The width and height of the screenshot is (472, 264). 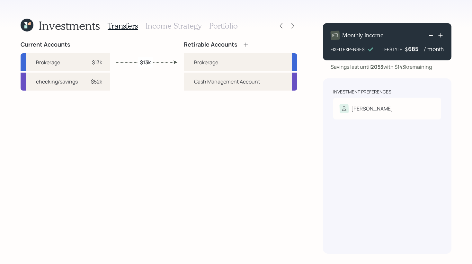 What do you see at coordinates (348, 49) in the screenshot?
I see `div: FIXED EXPENSES` at bounding box center [348, 49].